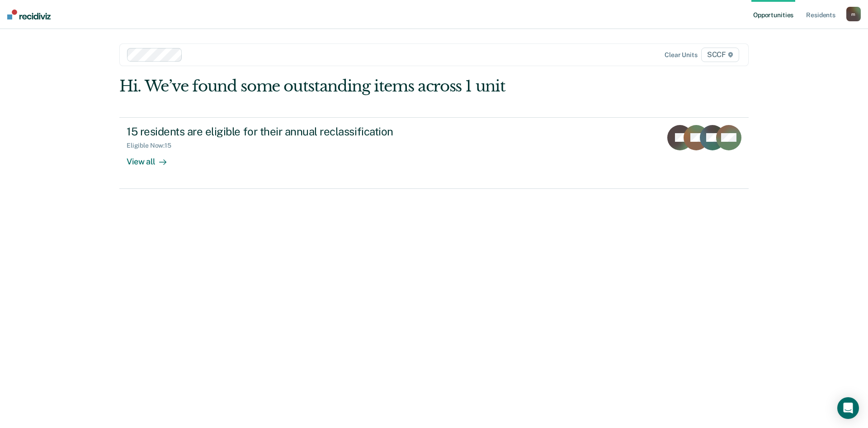 Image resolution: width=868 pixels, height=428 pixels. Describe the element at coordinates (371, 86) in the screenshot. I see `div: Hi. We’ve found some outstanding items across 1 unit` at that location.